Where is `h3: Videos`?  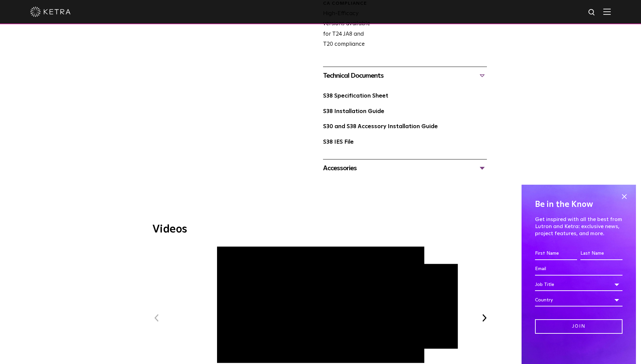
h3: Videos is located at coordinates (320, 229).